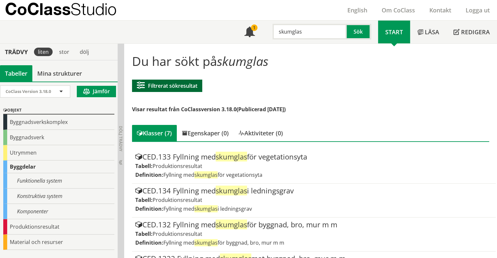 The height and width of the screenshot is (258, 497). What do you see at coordinates (205, 133) in the screenshot?
I see `div: Egenskaper (0)` at bounding box center [205, 133].